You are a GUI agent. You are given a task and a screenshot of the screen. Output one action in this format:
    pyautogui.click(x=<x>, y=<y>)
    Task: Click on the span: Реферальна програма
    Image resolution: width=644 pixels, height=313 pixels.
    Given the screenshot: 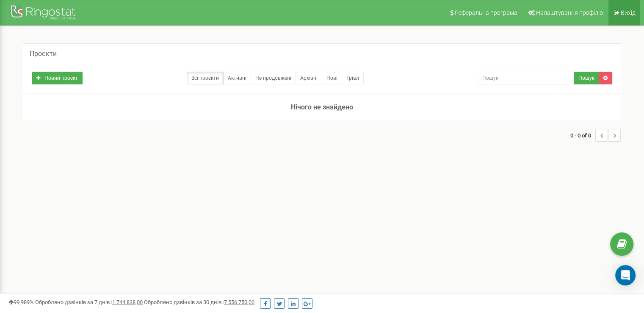 What is the action you would take?
    pyautogui.click(x=486, y=13)
    